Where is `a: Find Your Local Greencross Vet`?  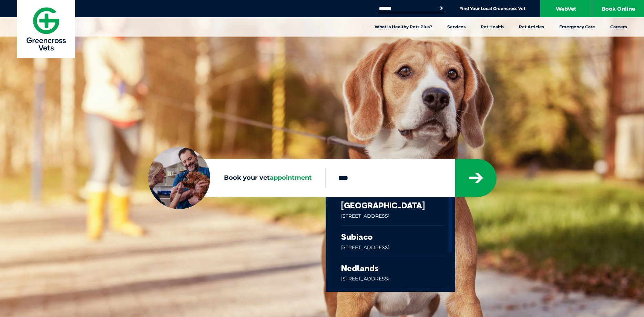 a: Find Your Local Greencross Vet is located at coordinates (492, 9).